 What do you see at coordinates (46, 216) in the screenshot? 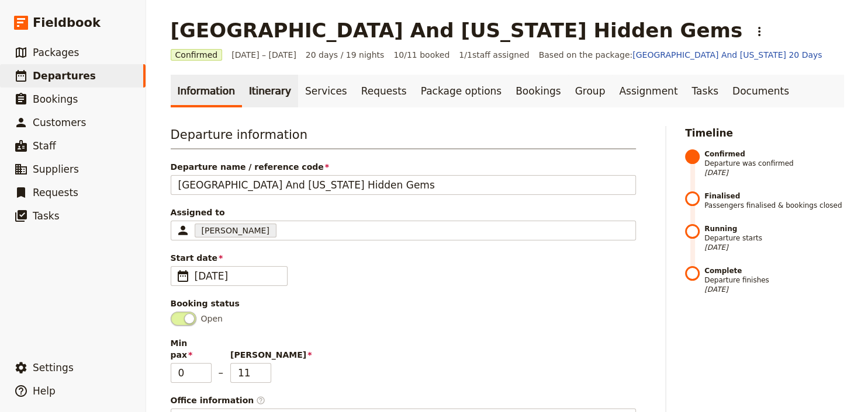
I see `span: Tasks` at bounding box center [46, 216].